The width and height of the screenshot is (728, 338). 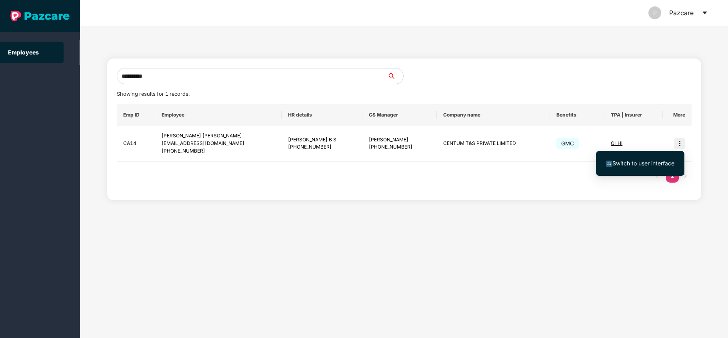 I want to click on img: svg+xml;base64,PHN2ZyB4bWxucz0iaHR0cDovL3d3dy53My5vcmcvMjAwMC9zdmciIHdpZHRoPSIxNiIgaGVpZ2h0PSIxNi..., so click(x=609, y=164).